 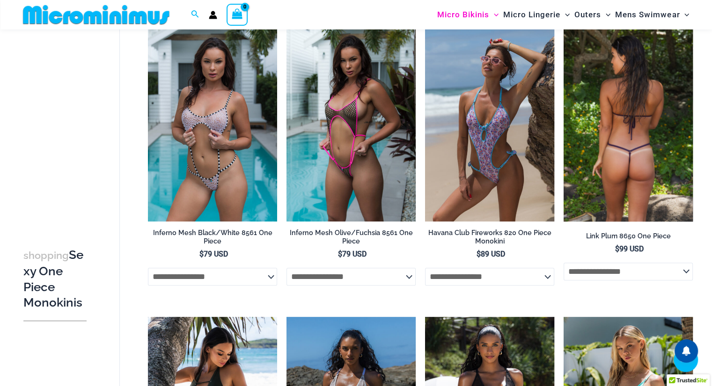 What do you see at coordinates (489, 125) in the screenshot?
I see `img: Havana Club Fireworks 820 One Piece Monokini 01` at bounding box center [489, 125].